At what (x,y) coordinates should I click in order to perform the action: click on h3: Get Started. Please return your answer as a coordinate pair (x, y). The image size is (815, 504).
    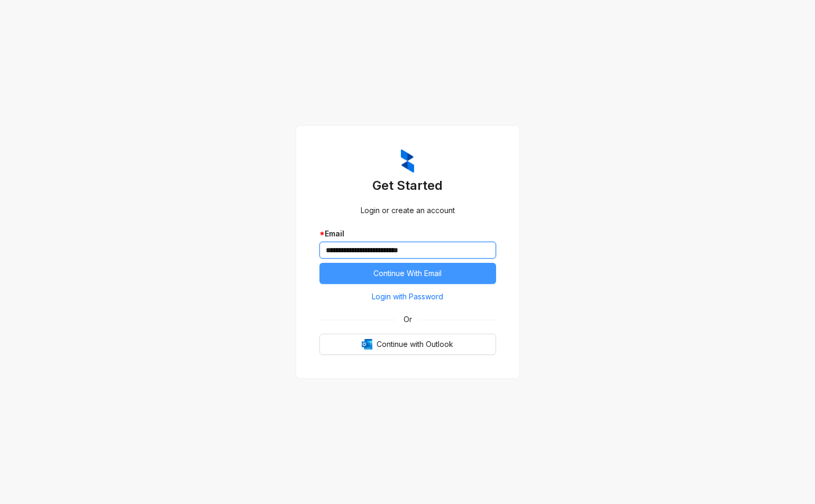
    Looking at the image, I should click on (408, 185).